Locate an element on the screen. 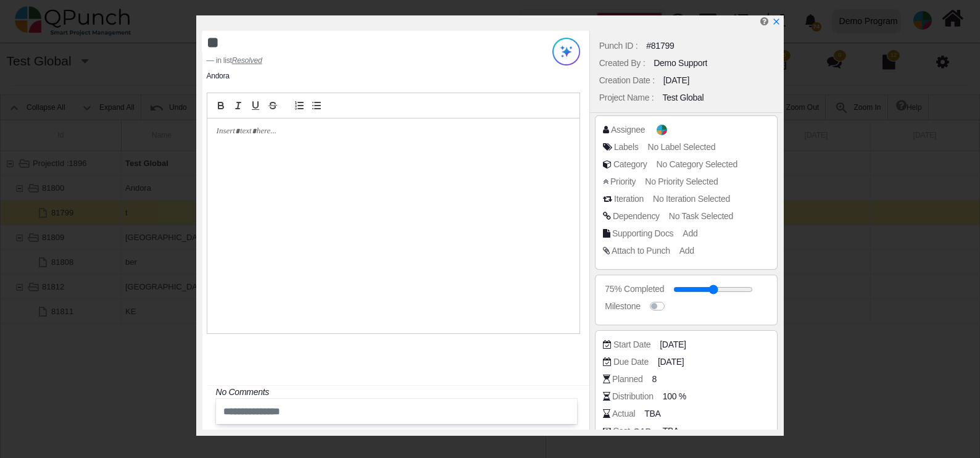 The image size is (980, 458). span: No Iteration Selected is located at coordinates (691, 199).